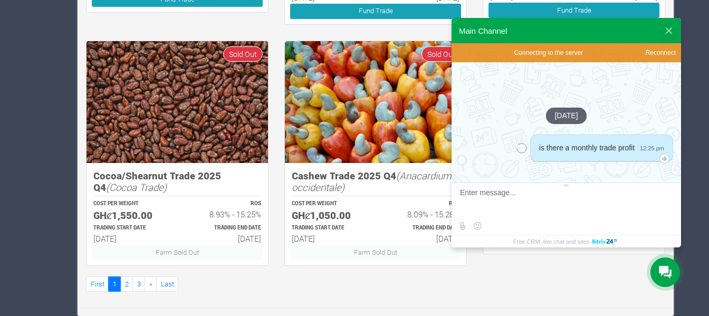 This screenshot has width=709, height=316. What do you see at coordinates (329, 215) in the screenshot?
I see `h5: GHȼ1,050.00` at bounding box center [329, 215].